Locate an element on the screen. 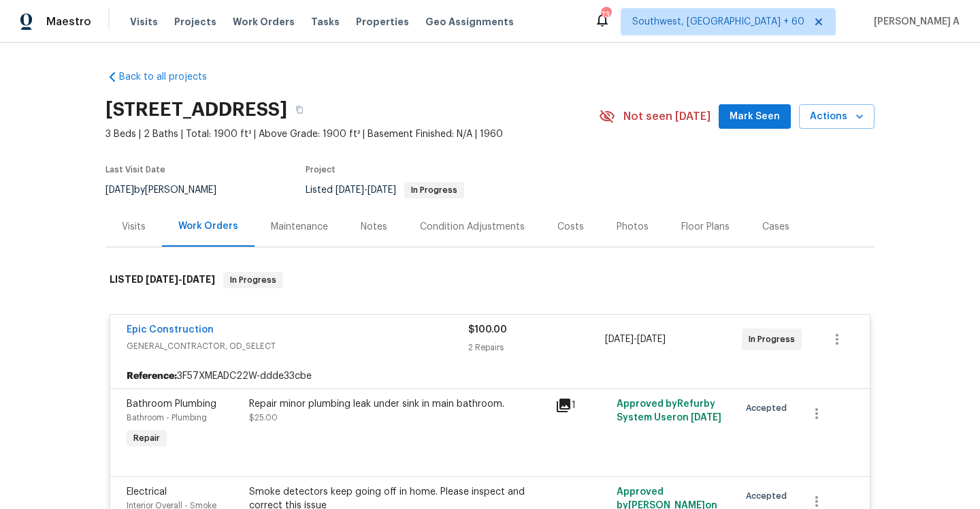 This screenshot has width=980, height=509. div: Work Orders is located at coordinates (208, 226).